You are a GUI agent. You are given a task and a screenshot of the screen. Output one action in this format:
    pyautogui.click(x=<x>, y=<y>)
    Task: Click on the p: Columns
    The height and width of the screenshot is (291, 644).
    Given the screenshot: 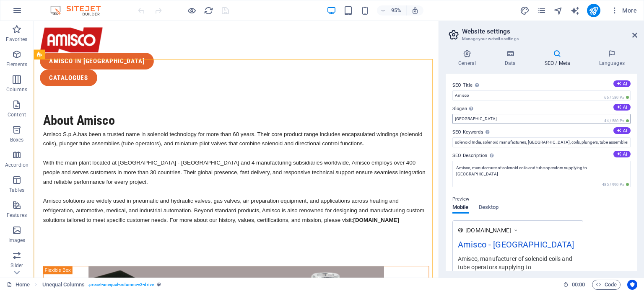 What is the action you would take?
    pyautogui.click(x=17, y=90)
    